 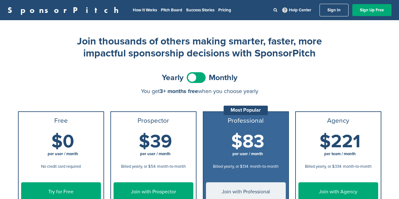 What do you see at coordinates (338, 121) in the screenshot?
I see `h3: Agency` at bounding box center [338, 121].